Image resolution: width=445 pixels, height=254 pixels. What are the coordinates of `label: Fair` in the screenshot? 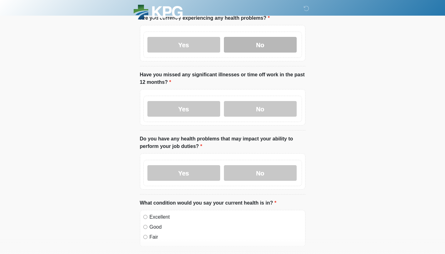 It's located at (226, 237).